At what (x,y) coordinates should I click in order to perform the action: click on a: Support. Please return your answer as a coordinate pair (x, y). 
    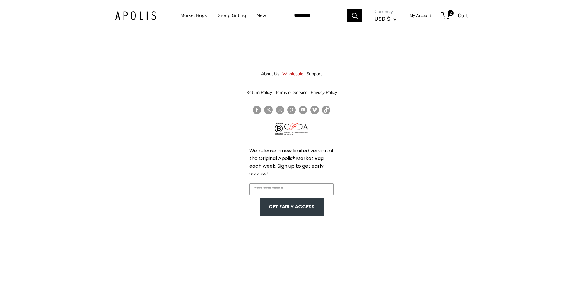
    Looking at the image, I should click on (314, 74).